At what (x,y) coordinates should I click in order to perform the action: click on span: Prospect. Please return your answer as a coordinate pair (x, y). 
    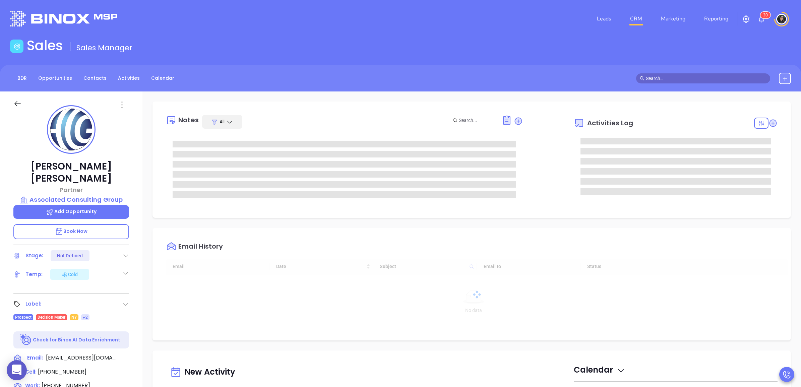
    Looking at the image, I should click on (23, 317).